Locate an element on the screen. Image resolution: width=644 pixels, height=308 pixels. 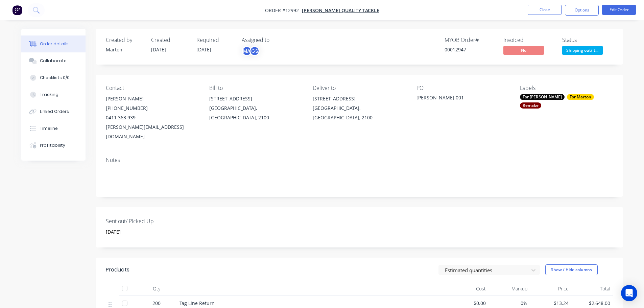
button: MAGS is located at coordinates (250, 51).